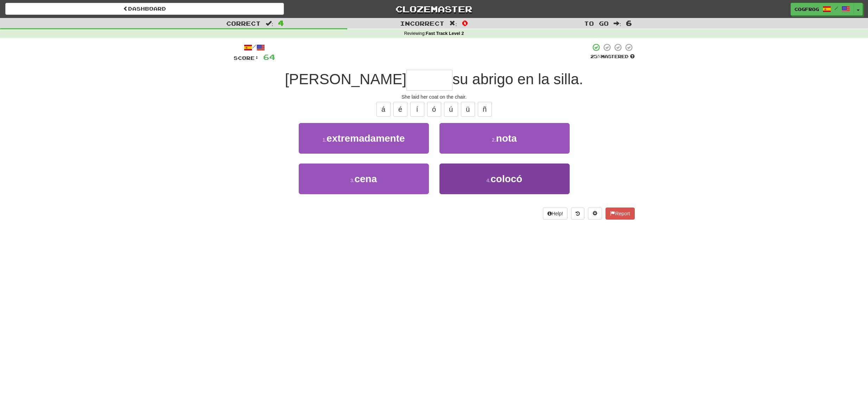  I want to click on button: 4.colocó, so click(505, 179).